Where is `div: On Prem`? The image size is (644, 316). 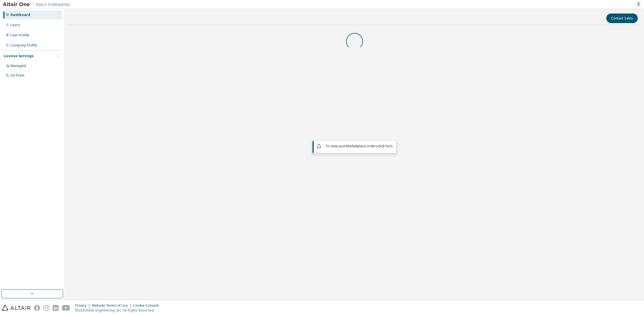 div: On Prem is located at coordinates (18, 75).